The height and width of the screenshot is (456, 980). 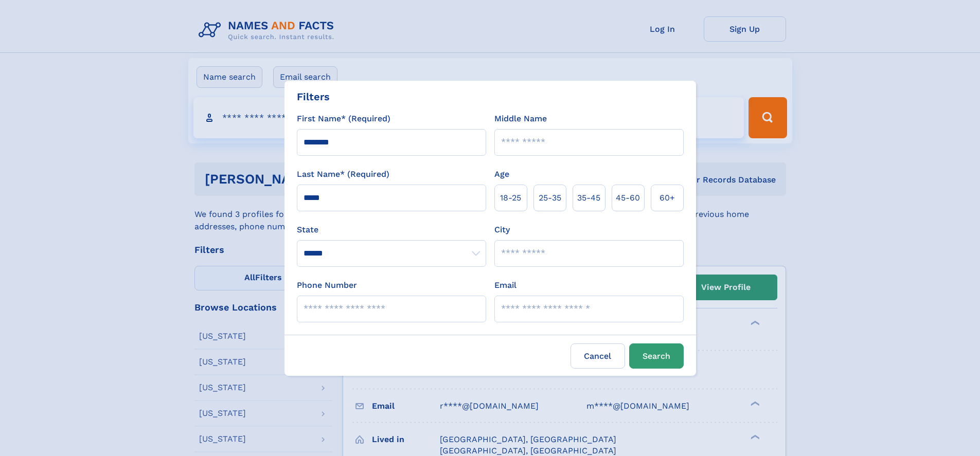 I want to click on span: 45‑60, so click(x=627, y=198).